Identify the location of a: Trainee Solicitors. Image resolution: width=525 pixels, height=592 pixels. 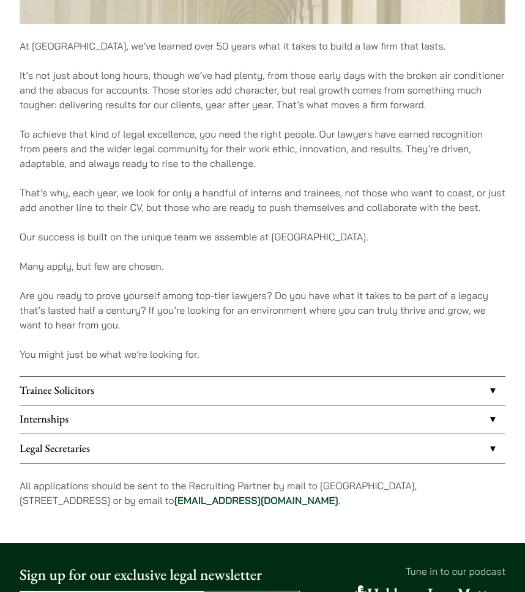
(262, 391).